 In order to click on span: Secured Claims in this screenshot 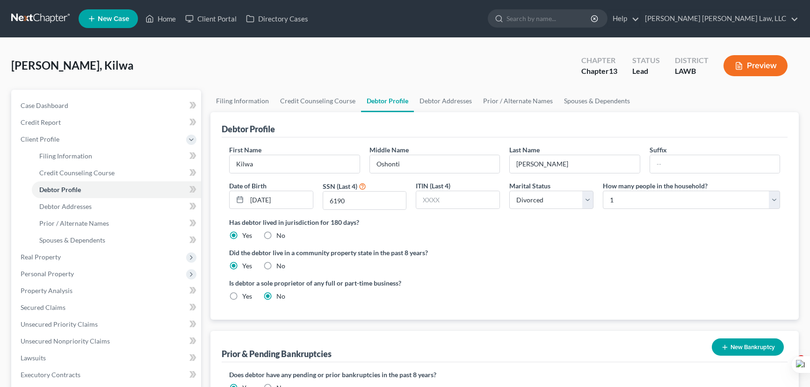, I will do `click(43, 307)`.